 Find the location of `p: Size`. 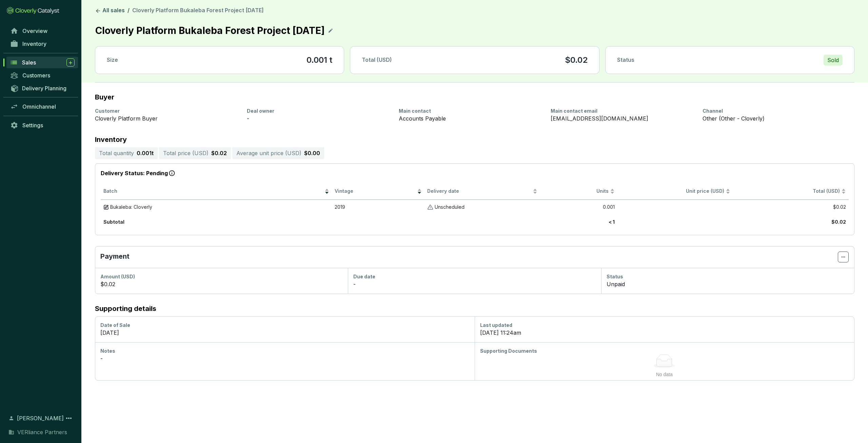

p: Size is located at coordinates (112, 60).